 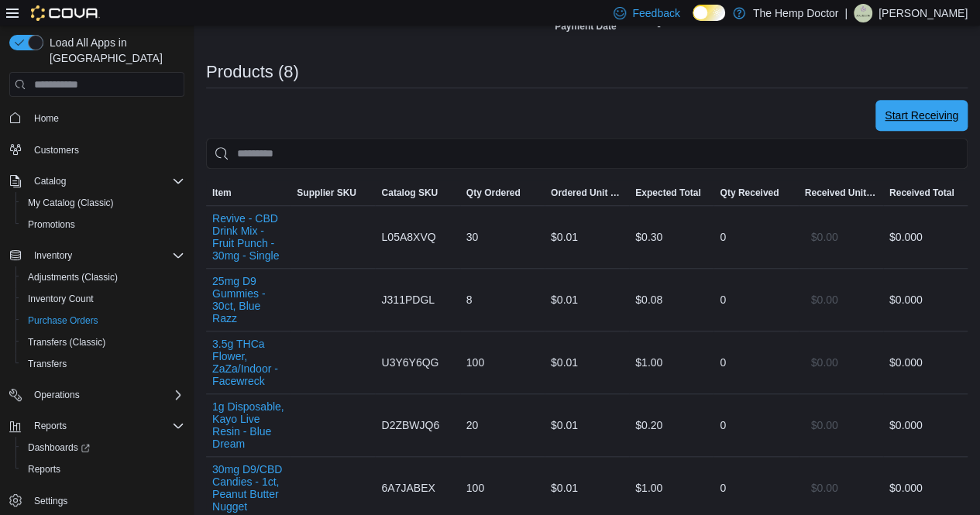 What do you see at coordinates (103, 203) in the screenshot?
I see `span: My Catalog (Classic)` at bounding box center [103, 203].